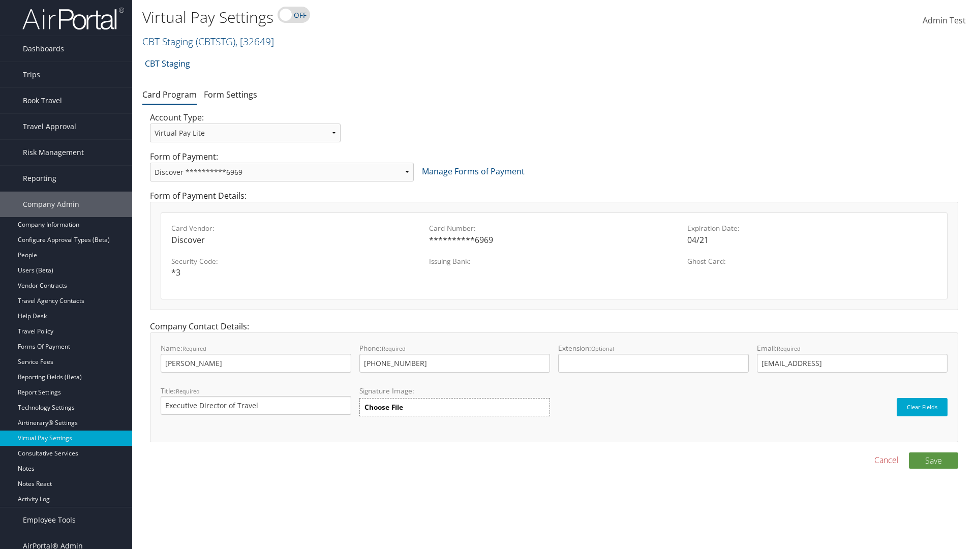 Image resolution: width=976 pixels, height=549 pixels. Describe the element at coordinates (554, 170) in the screenshot. I see `div: Form of Payment:` at that location.